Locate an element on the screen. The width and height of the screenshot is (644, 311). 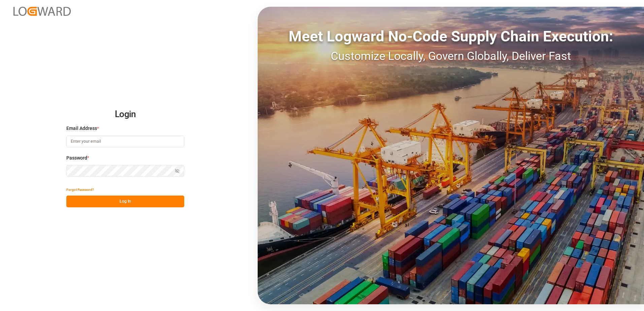
span: Password is located at coordinates (77, 158).